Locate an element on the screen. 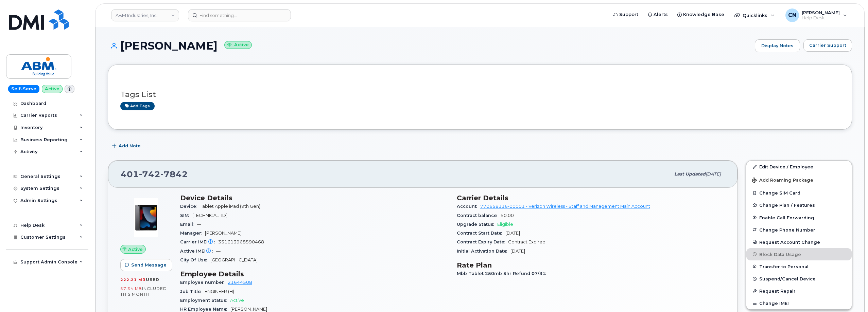  button: Add Roaming Package is located at coordinates (799, 179).